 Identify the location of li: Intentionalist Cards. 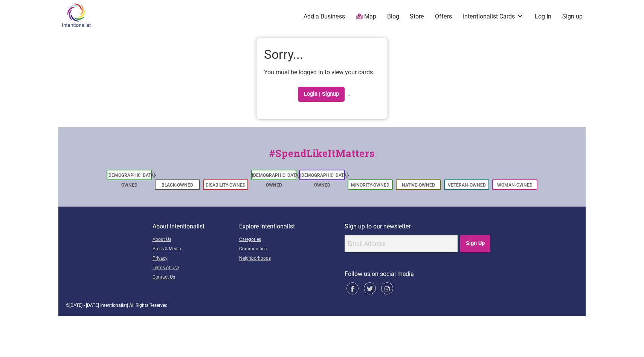
(493, 17).